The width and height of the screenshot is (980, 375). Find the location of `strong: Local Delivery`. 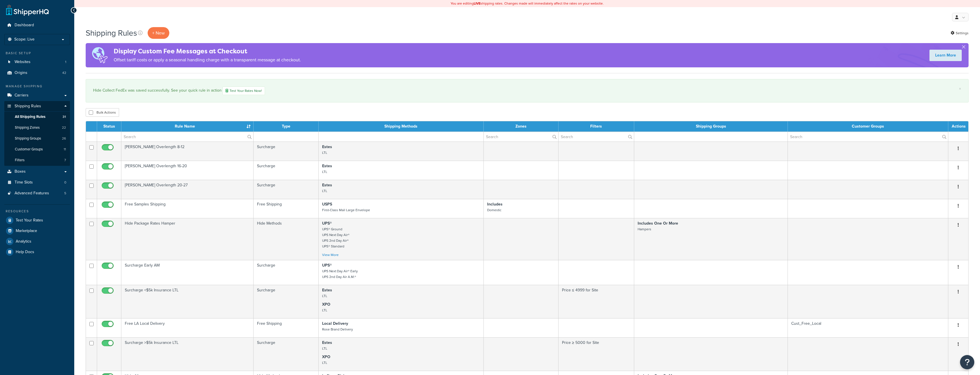

strong: Local Delivery is located at coordinates (335, 323).